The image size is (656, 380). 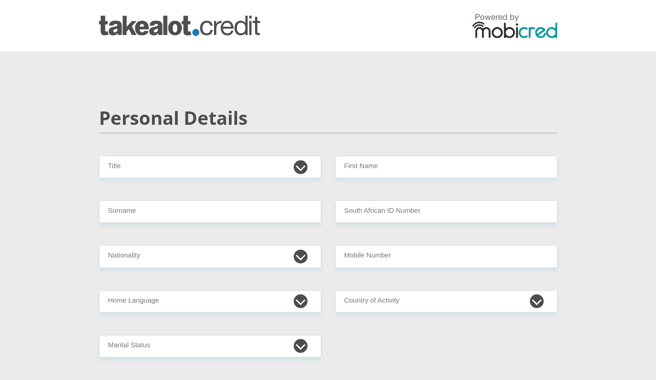 What do you see at coordinates (446, 256) in the screenshot?
I see `input: Contact Number` at bounding box center [446, 256].